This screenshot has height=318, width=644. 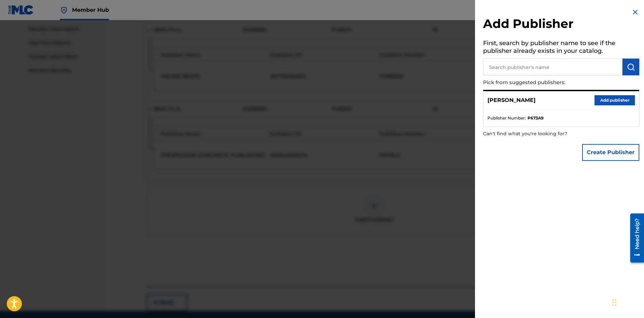 I want to click on input: Search publisher's name, so click(x=552, y=67).